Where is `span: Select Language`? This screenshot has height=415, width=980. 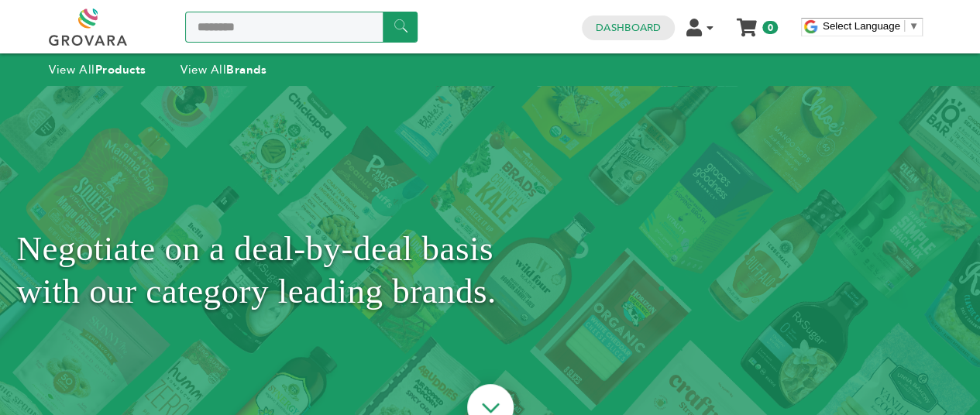 span: Select Language is located at coordinates (862, 26).